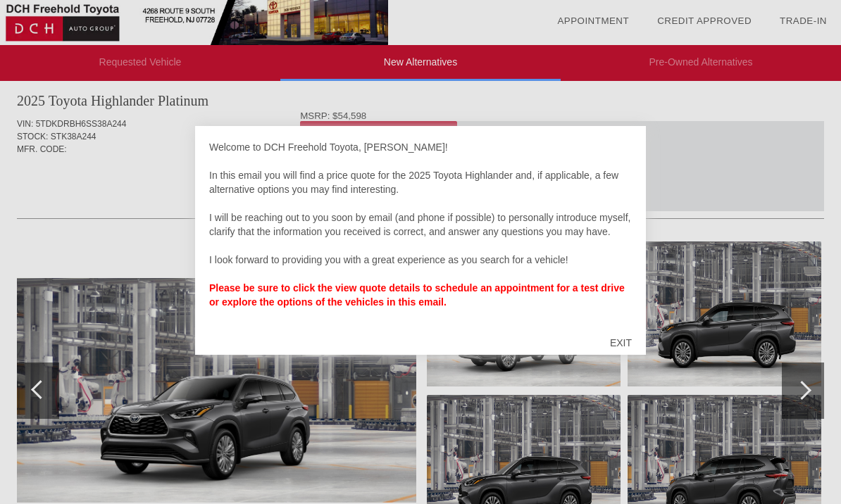 The width and height of the screenshot is (841, 504). Describe the element at coordinates (803, 21) in the screenshot. I see `a: Trade-In` at that location.